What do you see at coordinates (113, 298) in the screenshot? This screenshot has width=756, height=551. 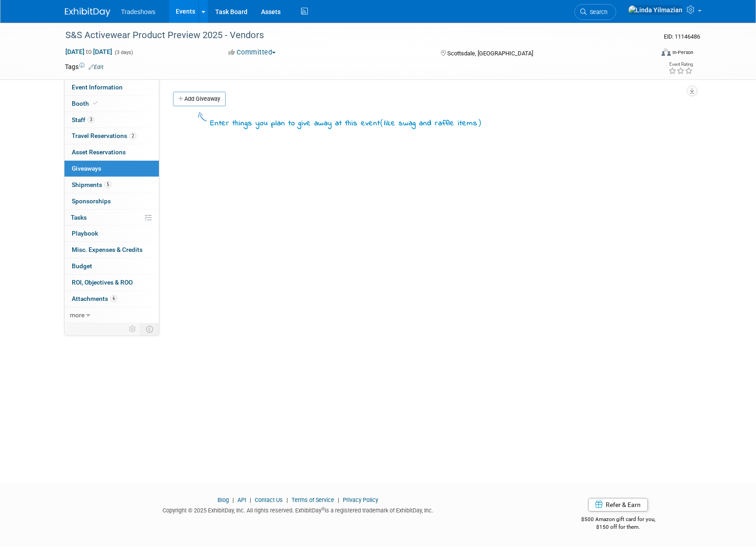 I see `span: 6` at bounding box center [113, 298].